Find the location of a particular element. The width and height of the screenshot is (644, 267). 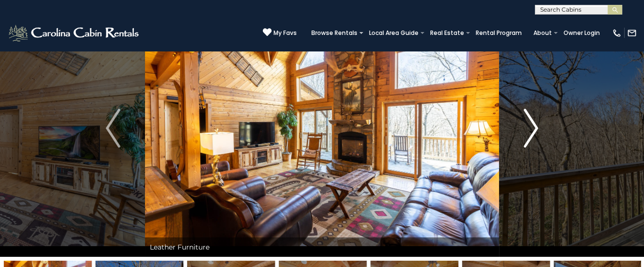

a: Real Estate is located at coordinates (447, 33).